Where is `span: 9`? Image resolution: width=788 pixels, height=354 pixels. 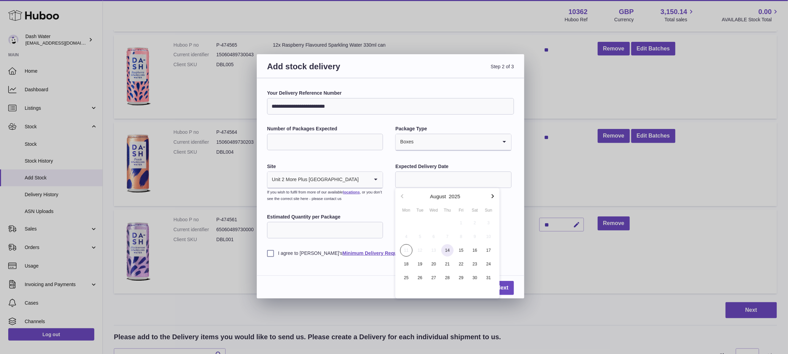 span: 9 is located at coordinates (475, 236).